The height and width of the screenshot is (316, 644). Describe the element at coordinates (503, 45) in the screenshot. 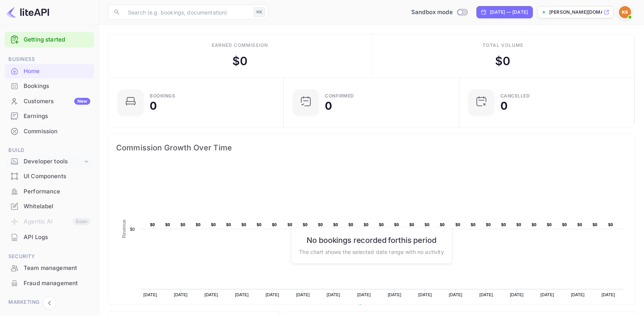

I see `div: Total volume` at that location.